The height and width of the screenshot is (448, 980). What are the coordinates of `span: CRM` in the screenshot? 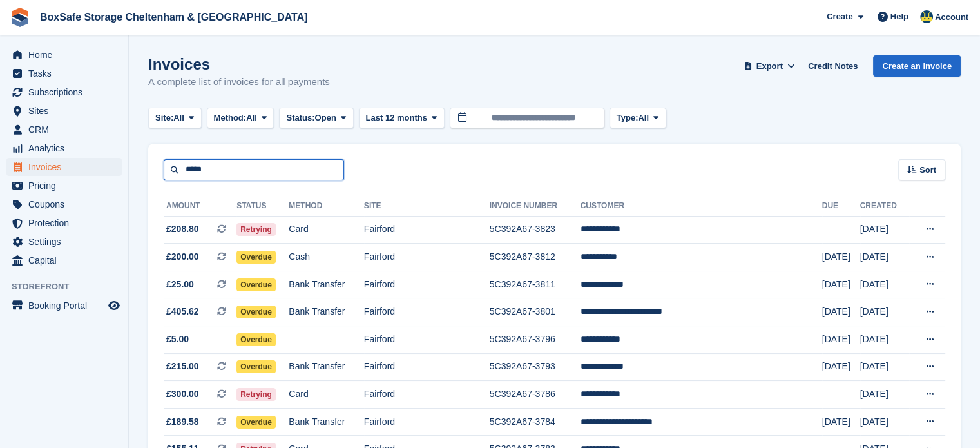 It's located at (67, 130).